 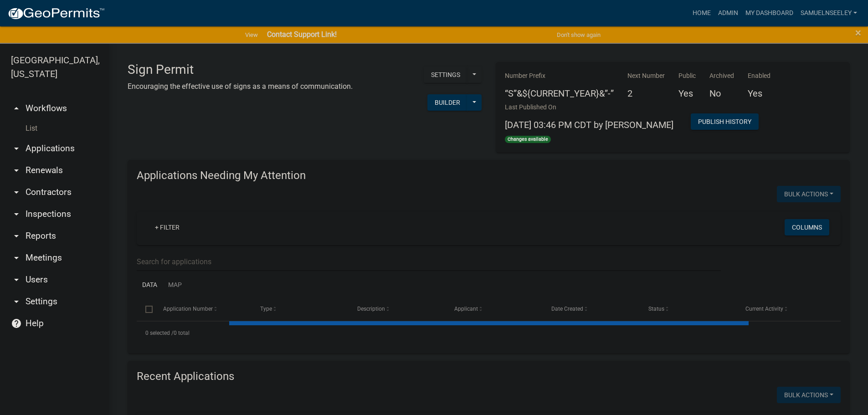 What do you see at coordinates (559, 93) in the screenshot?
I see `h5: “S”&${CURRENT_YEAR}&”-”` at bounding box center [559, 93].